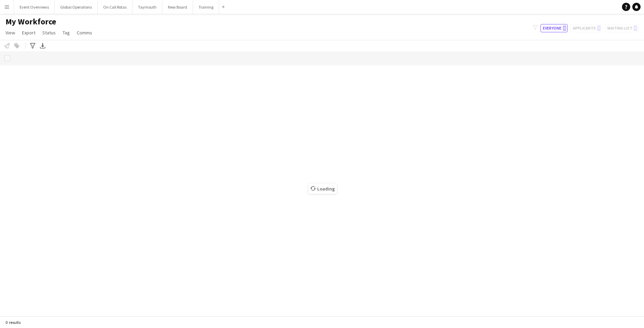  What do you see at coordinates (49, 33) in the screenshot?
I see `span: Status` at bounding box center [49, 33].